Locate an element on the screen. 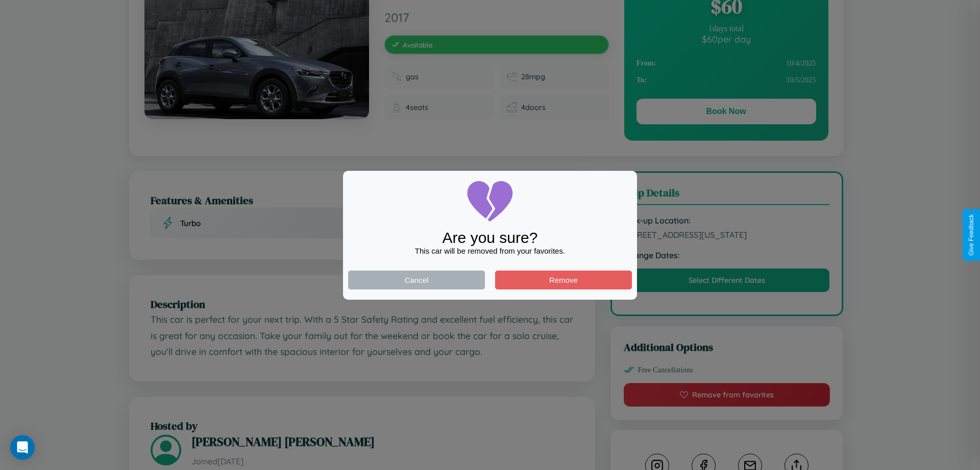 The height and width of the screenshot is (470, 980). div: This car will be removed from your favorites. is located at coordinates (490, 250).